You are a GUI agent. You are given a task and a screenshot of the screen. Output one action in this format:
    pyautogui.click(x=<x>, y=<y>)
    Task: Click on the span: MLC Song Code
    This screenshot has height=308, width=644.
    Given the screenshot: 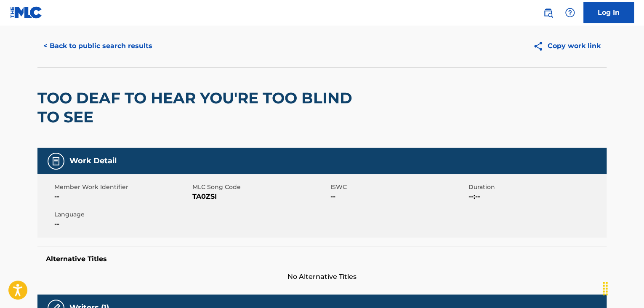 What is the action you would take?
    pyautogui.click(x=260, y=187)
    